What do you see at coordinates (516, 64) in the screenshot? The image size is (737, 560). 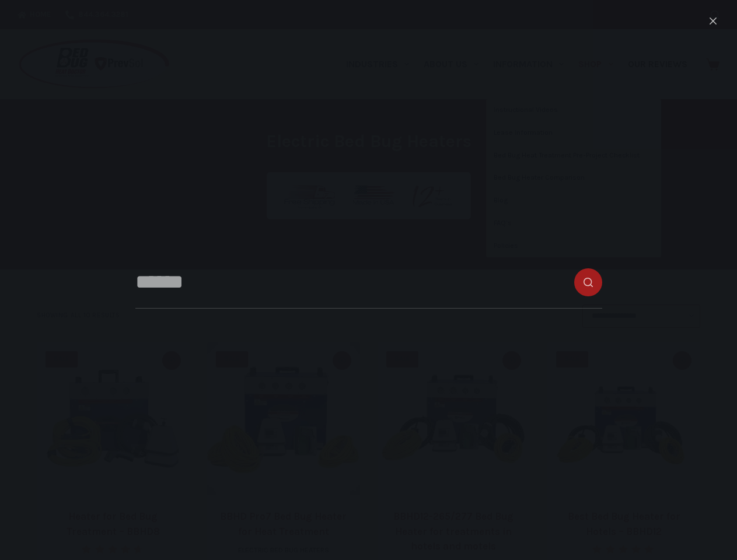 I see `nav: Primary` at bounding box center [516, 64].